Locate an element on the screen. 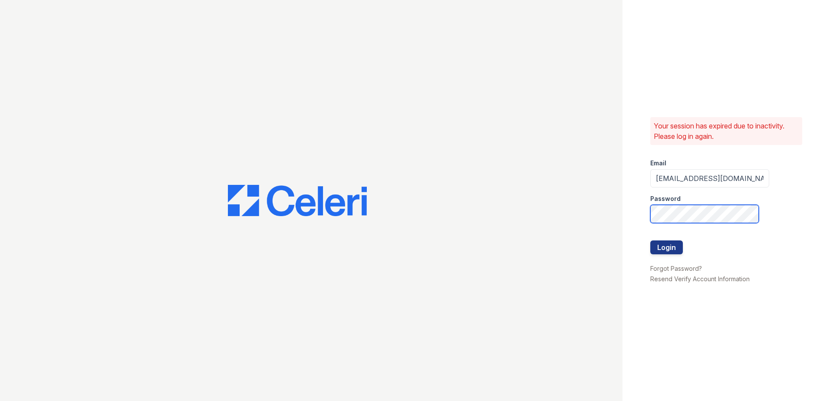 This screenshot has width=830, height=401. a: Forgot Password? is located at coordinates (676, 268).